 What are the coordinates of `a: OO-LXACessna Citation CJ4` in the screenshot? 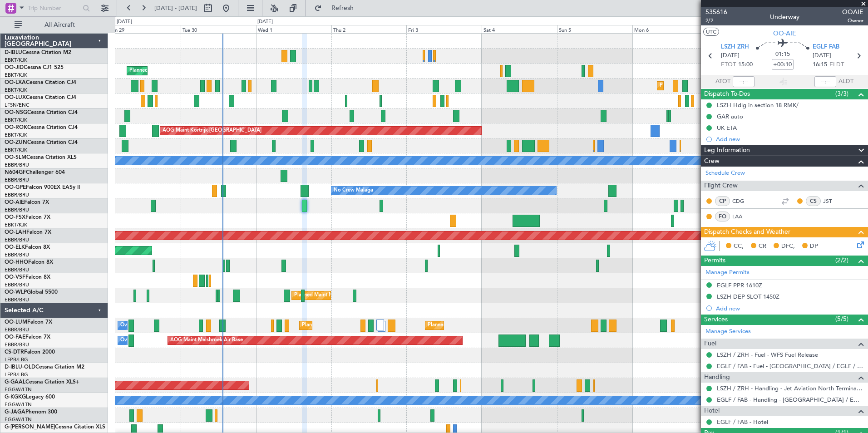 It's located at (40, 82).